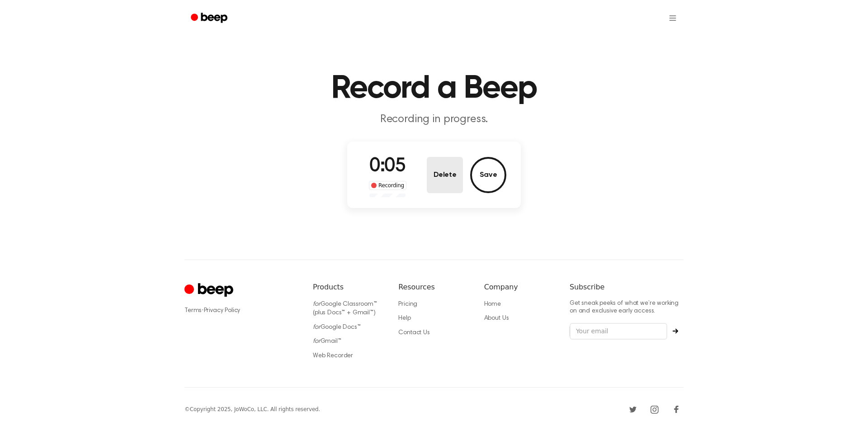 This screenshot has width=868, height=431. What do you see at coordinates (252, 410) in the screenshot?
I see `div: © Copyright 2025, JoWoCo, LLC. All rights reserved.` at bounding box center [252, 410].